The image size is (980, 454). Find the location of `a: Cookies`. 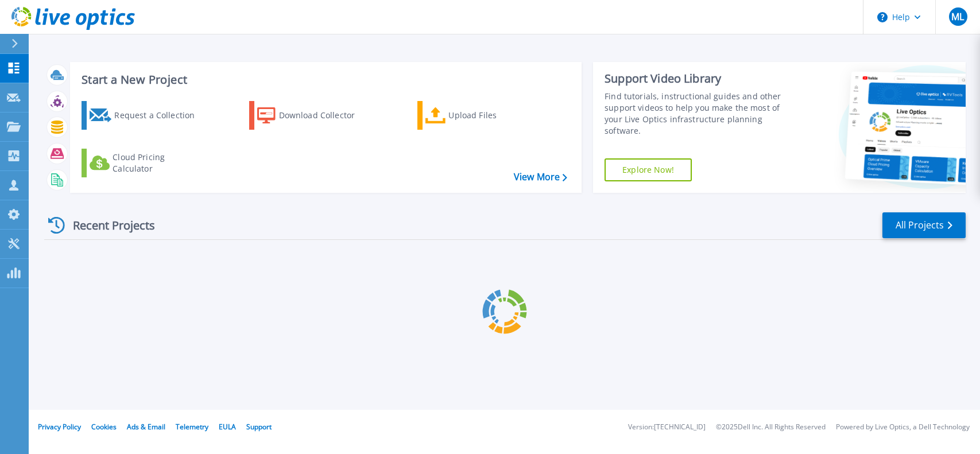

a: Cookies is located at coordinates (104, 427).